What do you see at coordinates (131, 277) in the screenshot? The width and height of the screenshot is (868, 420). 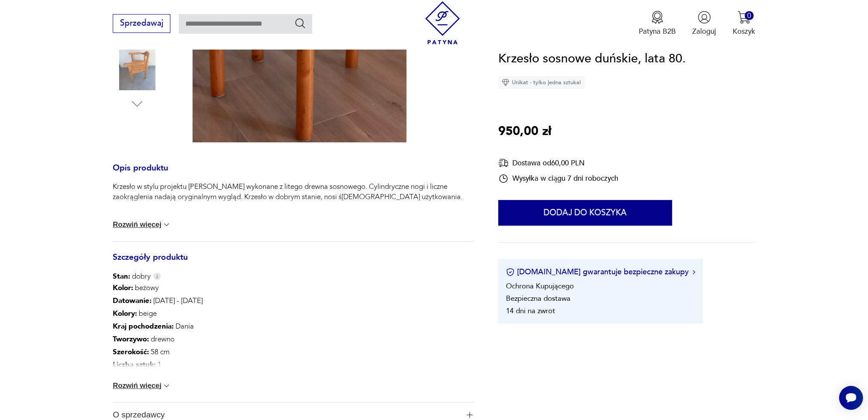 I see `span: dobry` at bounding box center [131, 277].